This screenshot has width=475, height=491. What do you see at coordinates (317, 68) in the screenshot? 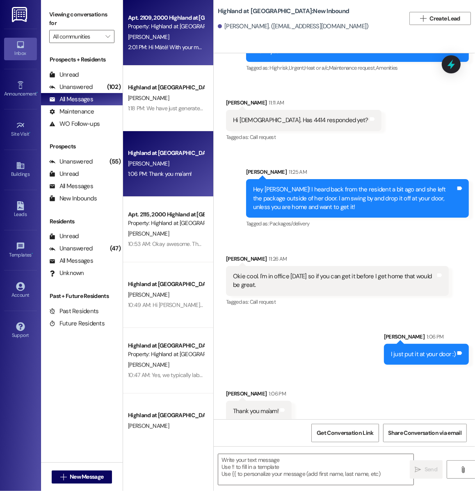
I see `span: Heat or a/c ,` at bounding box center [317, 68].